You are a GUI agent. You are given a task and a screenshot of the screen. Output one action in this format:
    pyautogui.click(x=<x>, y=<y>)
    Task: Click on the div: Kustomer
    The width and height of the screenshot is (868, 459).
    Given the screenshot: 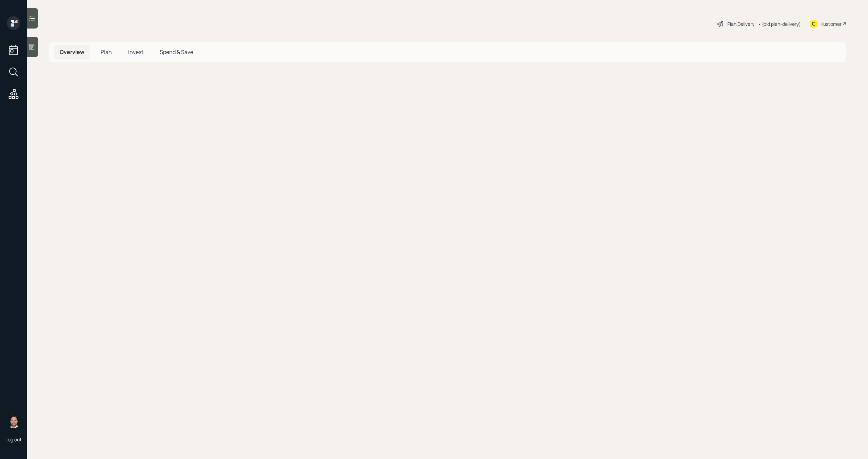 What is the action you would take?
    pyautogui.click(x=831, y=24)
    